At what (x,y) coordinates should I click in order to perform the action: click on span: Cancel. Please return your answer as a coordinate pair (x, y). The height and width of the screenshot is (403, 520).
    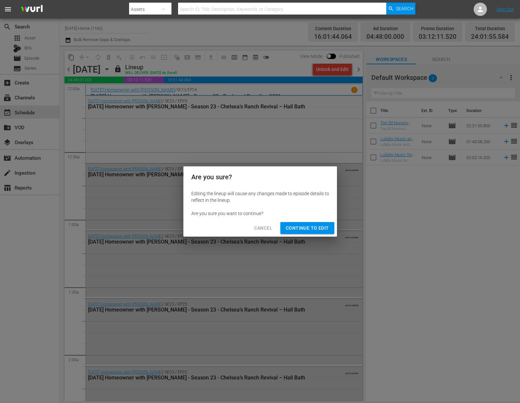
    Looking at the image, I should click on (263, 228).